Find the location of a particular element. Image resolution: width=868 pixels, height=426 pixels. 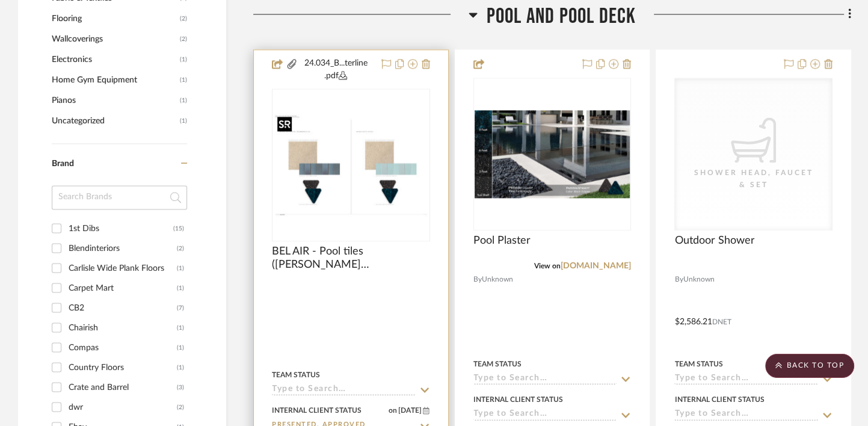

span: on is located at coordinates (393, 410).